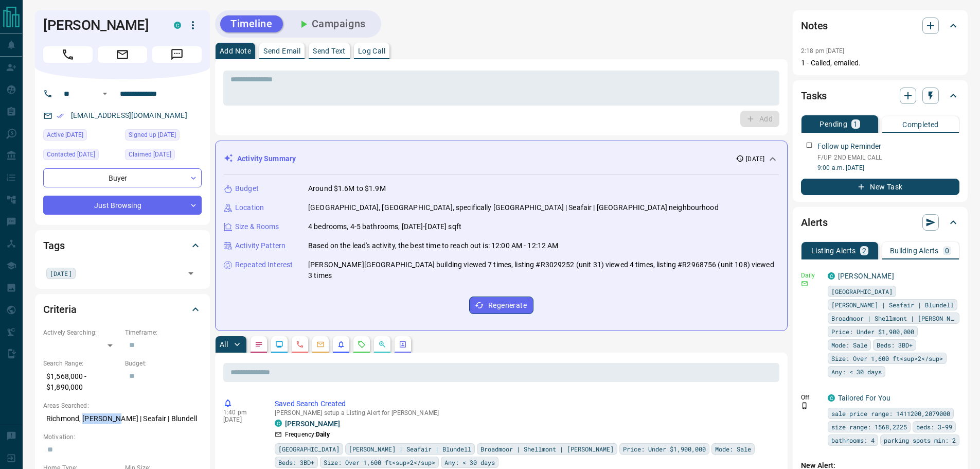 The image size is (980, 469). What do you see at coordinates (850, 146) in the screenshot?
I see `p: Follow up Reminder` at bounding box center [850, 146].